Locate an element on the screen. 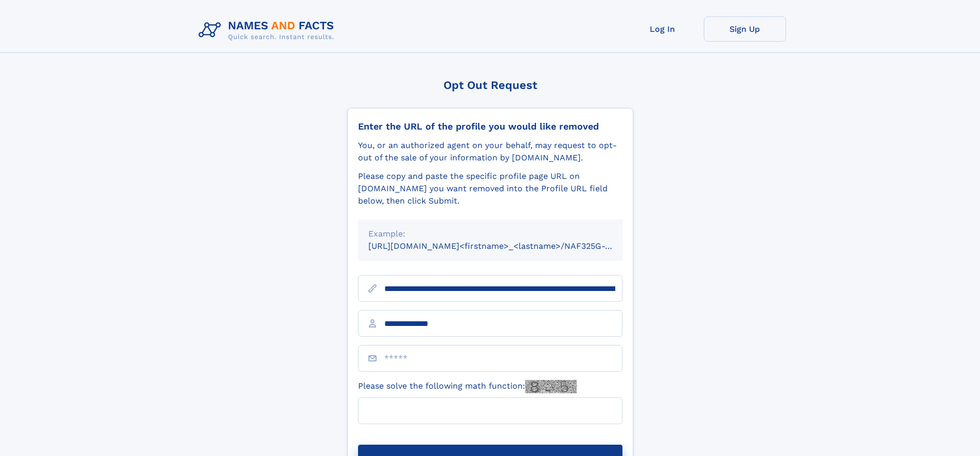  div: Example: is located at coordinates (490, 234).